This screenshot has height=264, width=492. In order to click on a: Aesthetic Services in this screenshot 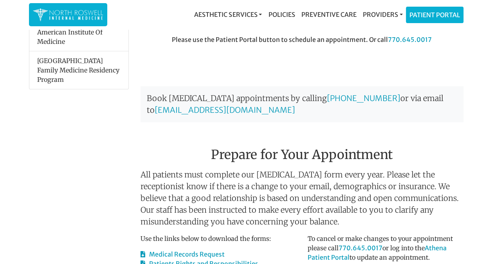, I will do `click(228, 14)`.